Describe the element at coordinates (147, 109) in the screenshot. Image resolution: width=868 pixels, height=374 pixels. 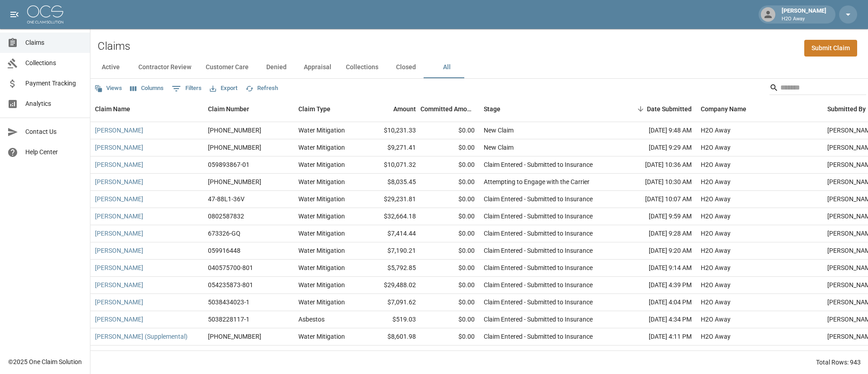
I see `div: Claim Name` at that location.